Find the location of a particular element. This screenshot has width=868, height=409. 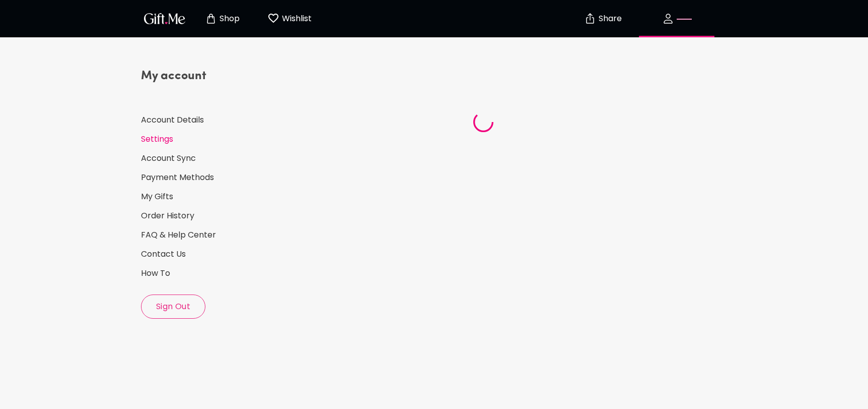

img: GiftMe Logo is located at coordinates (165, 18).